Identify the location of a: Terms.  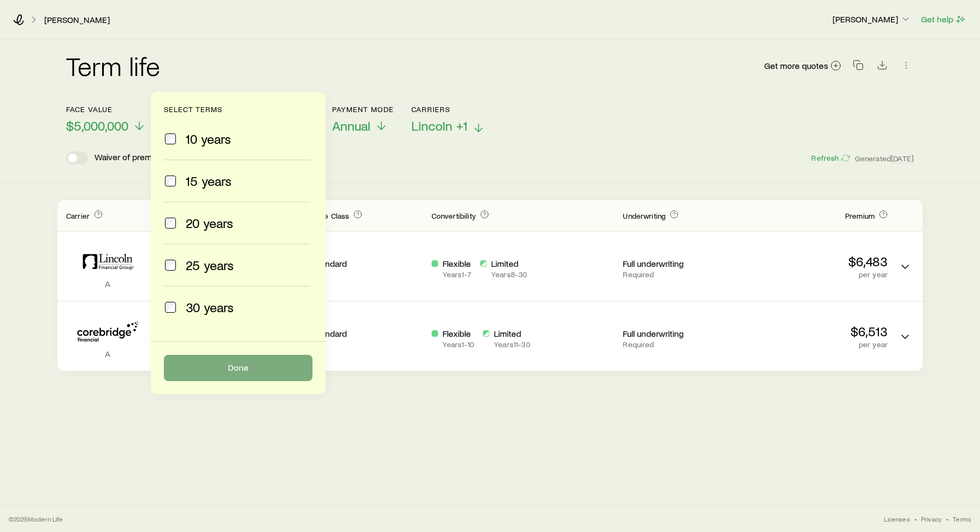
(962, 519).